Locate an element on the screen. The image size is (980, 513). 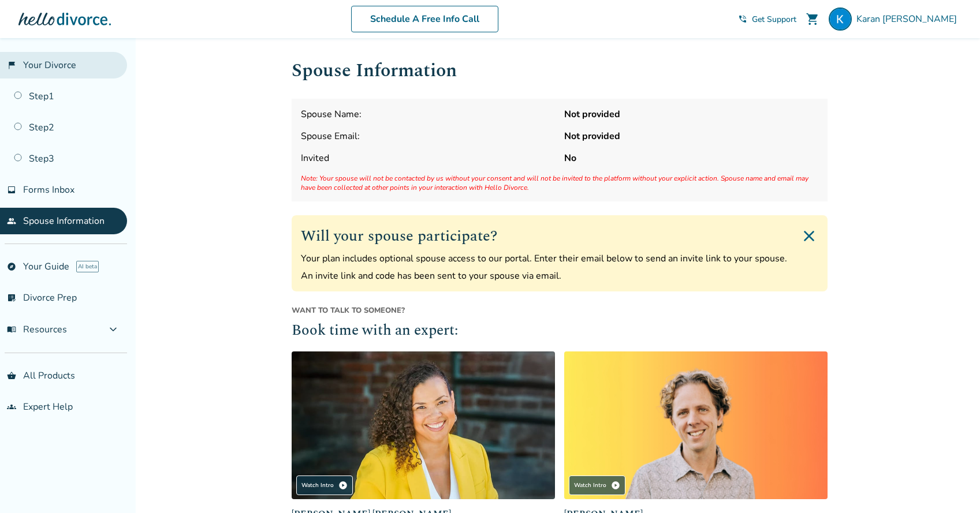
span: Want to talk to someone? is located at coordinates (560, 310).